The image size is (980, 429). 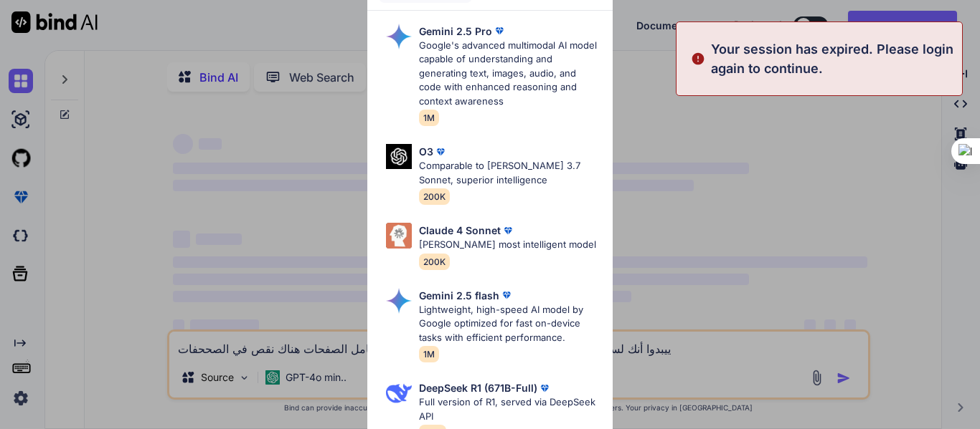 I want to click on p: Lightweight, high-speed AI model by Google optimized for fast on-device tasks with efficient perf..., so click(x=510, y=324).